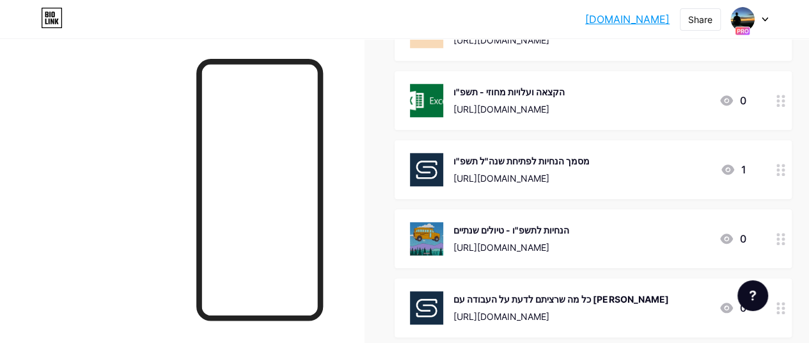 This screenshot has width=809, height=343. Describe the element at coordinates (427, 239) in the screenshot. I see `img: הנחיות לתשפ"ו - טיולים שנתיים` at that location.